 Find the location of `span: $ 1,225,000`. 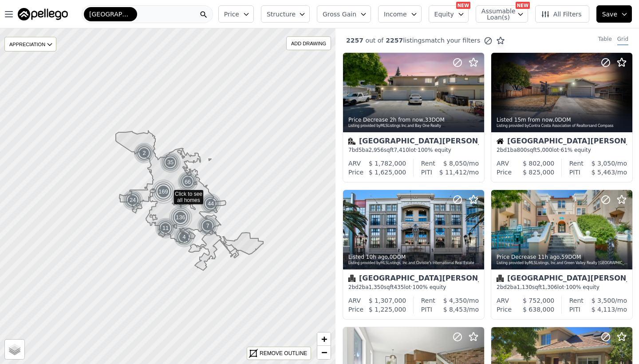

span: $ 1,225,000 is located at coordinates (387, 310).